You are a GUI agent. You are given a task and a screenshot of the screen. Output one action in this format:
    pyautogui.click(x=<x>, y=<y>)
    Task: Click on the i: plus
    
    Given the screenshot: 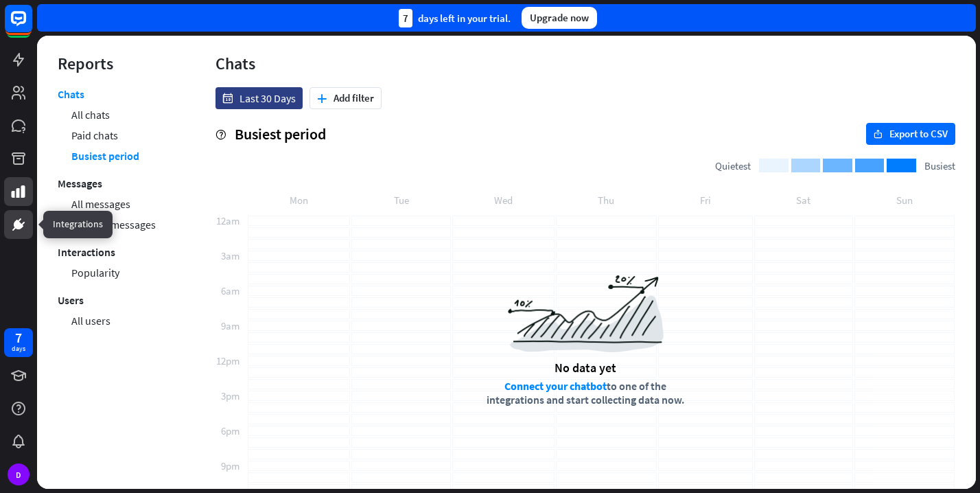 What is the action you would take?
    pyautogui.click(x=322, y=98)
    